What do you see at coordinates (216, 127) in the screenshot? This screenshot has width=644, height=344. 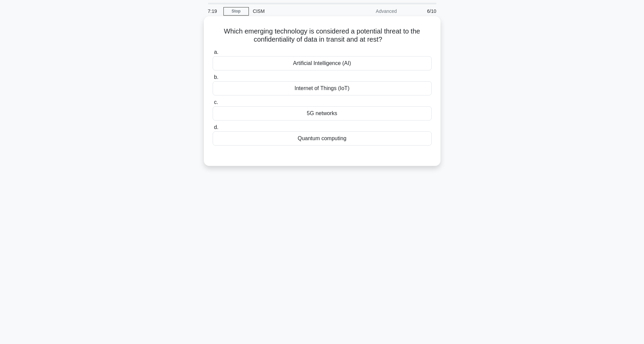 I see `span: d.` at bounding box center [216, 127].